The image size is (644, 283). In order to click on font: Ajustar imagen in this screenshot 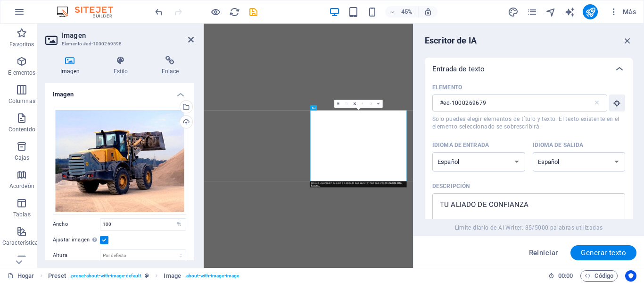, I will do `click(71, 239)`.